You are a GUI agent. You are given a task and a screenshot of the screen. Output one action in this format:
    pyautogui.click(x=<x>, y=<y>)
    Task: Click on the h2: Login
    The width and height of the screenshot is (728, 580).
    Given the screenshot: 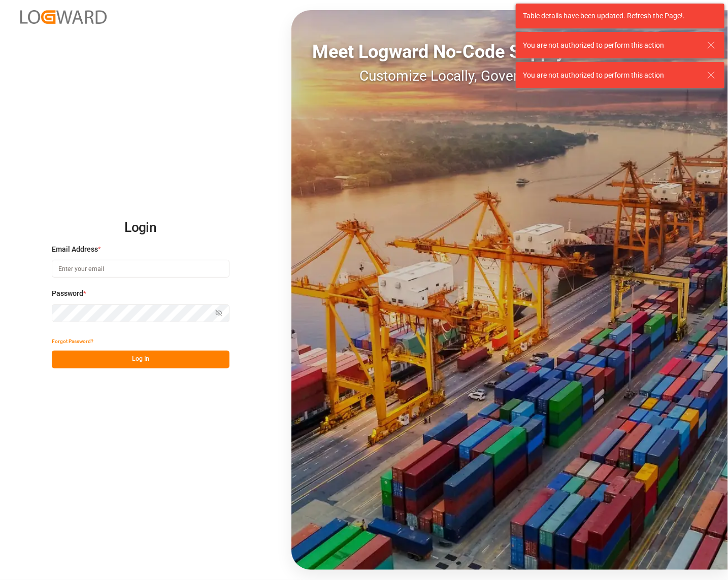 What is the action you would take?
    pyautogui.click(x=141, y=228)
    